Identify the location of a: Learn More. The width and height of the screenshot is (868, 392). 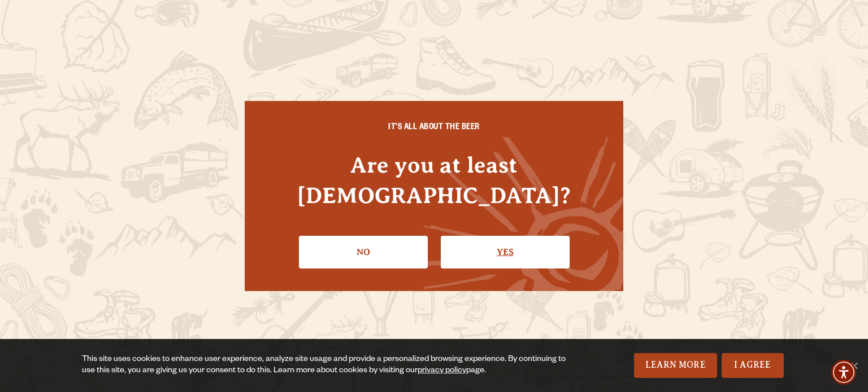
(675, 366).